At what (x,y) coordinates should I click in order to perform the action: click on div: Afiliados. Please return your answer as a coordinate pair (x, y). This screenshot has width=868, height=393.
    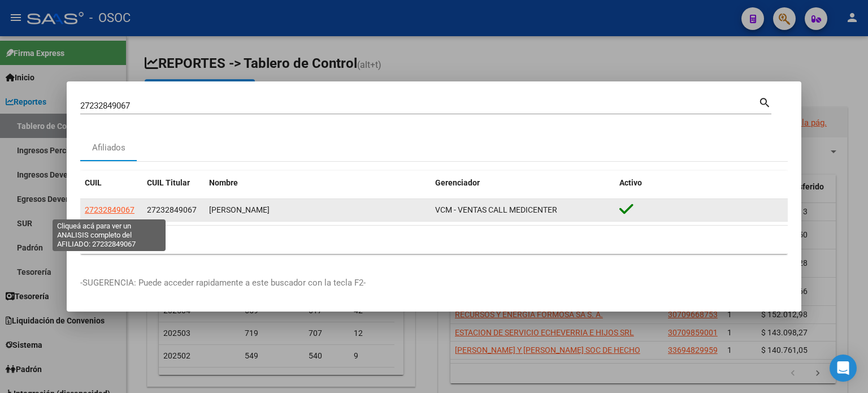
    Looking at the image, I should click on (108, 147).